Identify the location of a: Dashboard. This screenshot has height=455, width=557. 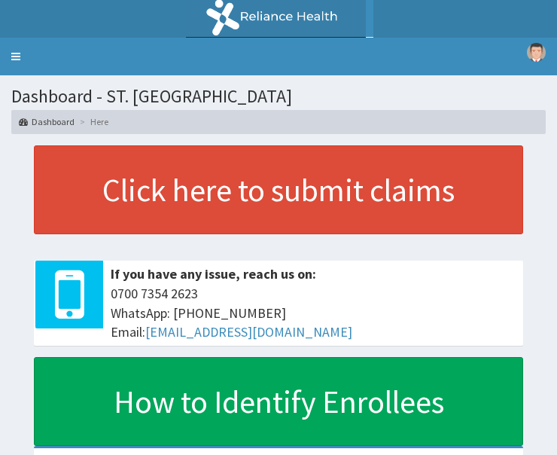
(47, 121).